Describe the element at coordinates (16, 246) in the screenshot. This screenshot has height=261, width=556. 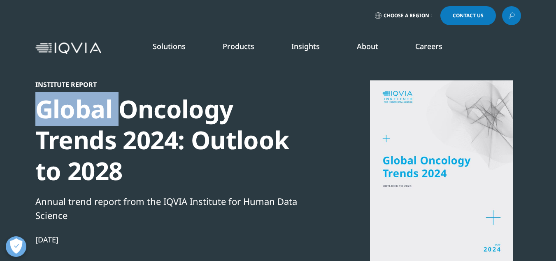
I see `button: Open Preferences` at that location.